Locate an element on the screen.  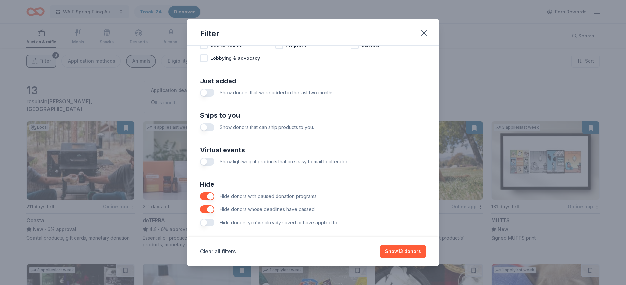
span: Hide donors with paused donation programs. is located at coordinates (269, 196).